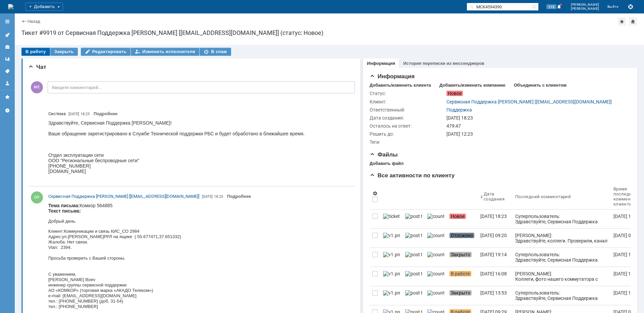  I want to click on span: Файлы, so click(384, 154).